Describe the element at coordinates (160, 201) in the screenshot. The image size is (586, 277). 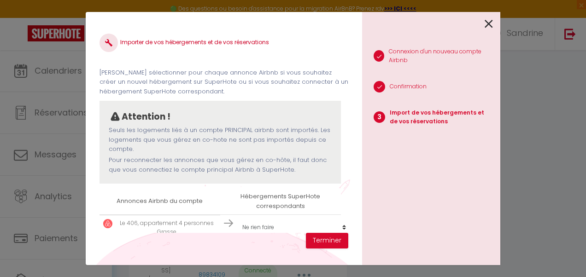
I see `th: Annonces Airbnb du compte` at that location.